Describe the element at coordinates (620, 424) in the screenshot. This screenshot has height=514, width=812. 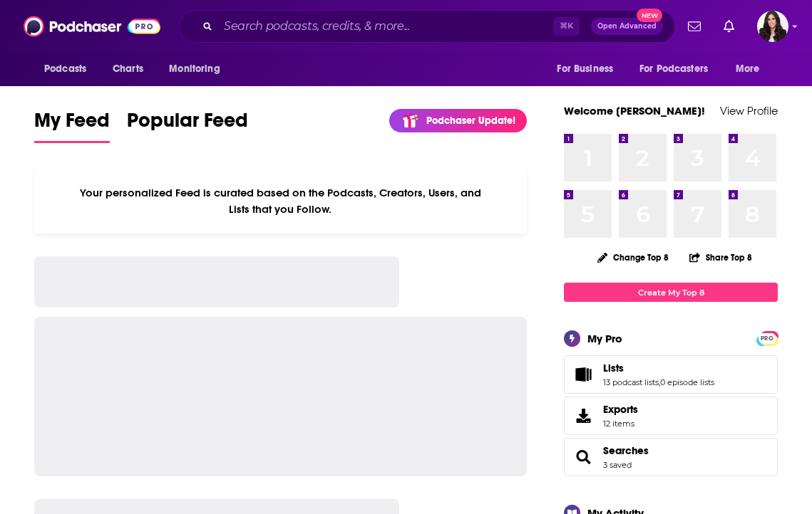
I see `span: 12 items` at that location.